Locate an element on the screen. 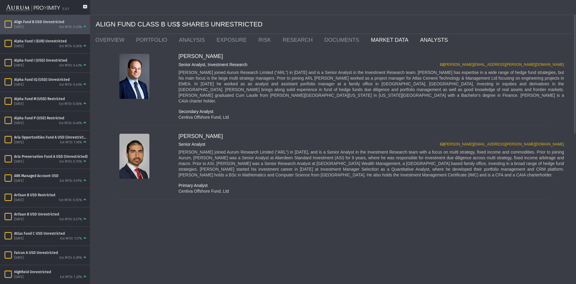 The image size is (576, 284). div: Est MTD: 0.55% is located at coordinates (71, 200).